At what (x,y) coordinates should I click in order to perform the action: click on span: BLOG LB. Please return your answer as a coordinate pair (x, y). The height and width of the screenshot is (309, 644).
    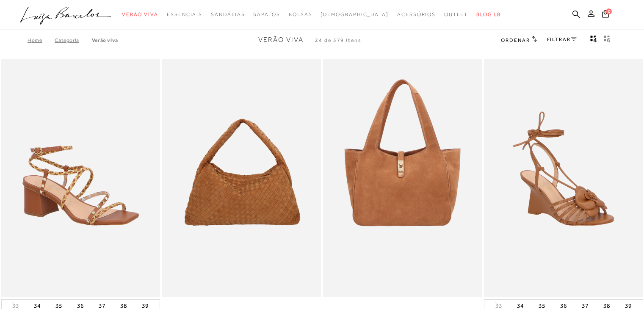
    Looking at the image, I should click on (488, 14).